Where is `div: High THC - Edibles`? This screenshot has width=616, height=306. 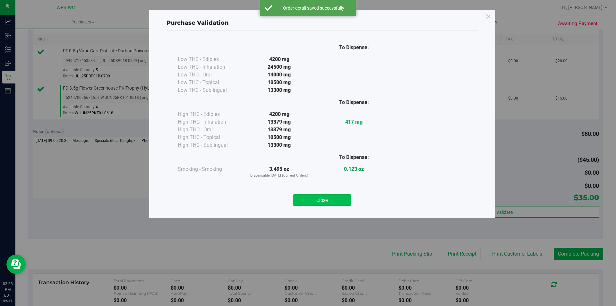
div: High THC - Edibles is located at coordinates (210, 114).